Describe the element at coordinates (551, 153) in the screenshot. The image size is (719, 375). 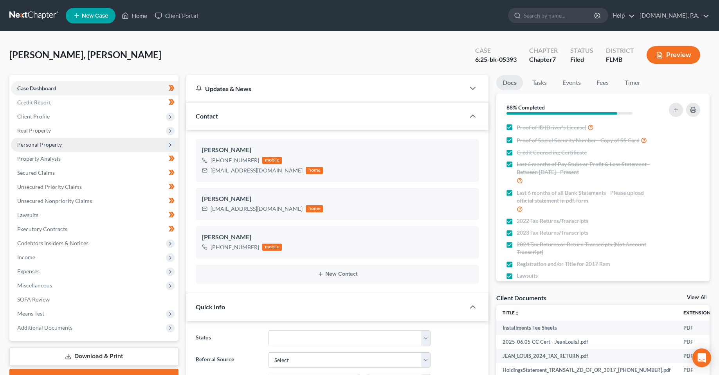
I see `span: Credit Counseling Certificate` at that location.